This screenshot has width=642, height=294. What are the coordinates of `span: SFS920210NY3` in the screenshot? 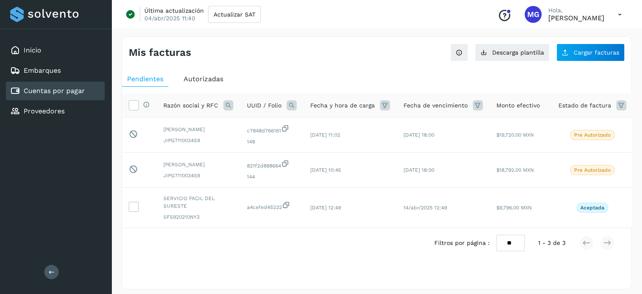 It's located at (198, 217).